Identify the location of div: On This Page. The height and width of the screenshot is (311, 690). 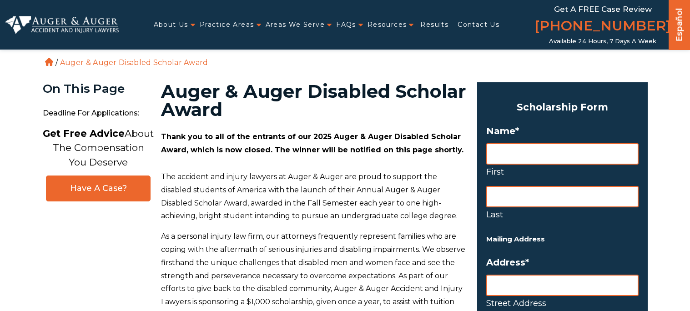
(98, 89).